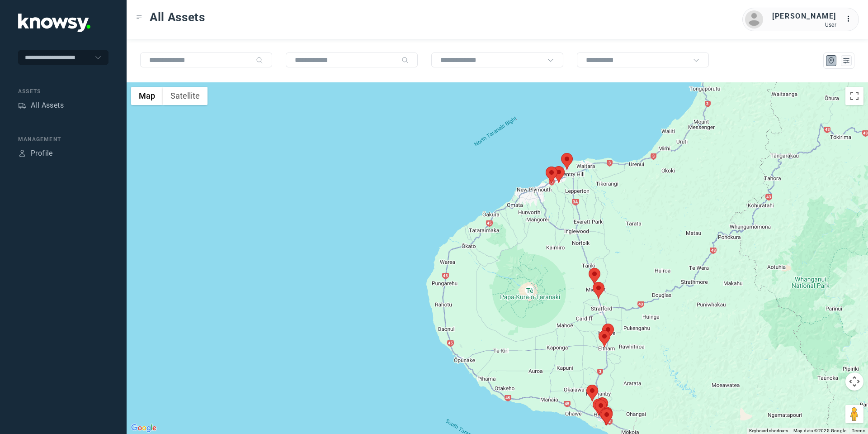 The width and height of the screenshot is (868, 434). I want to click on img: avatar.png, so click(754, 19).